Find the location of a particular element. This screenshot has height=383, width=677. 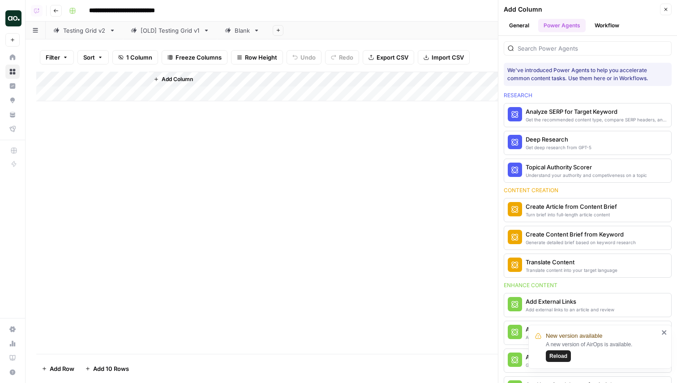

span: Add 10 Rows is located at coordinates (111, 368).